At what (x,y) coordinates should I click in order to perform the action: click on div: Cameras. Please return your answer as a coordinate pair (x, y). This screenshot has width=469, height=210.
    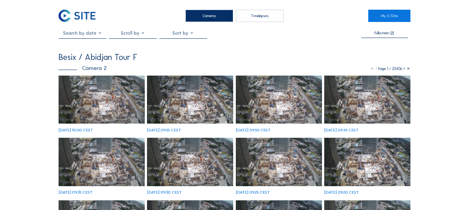
    Looking at the image, I should click on (209, 16).